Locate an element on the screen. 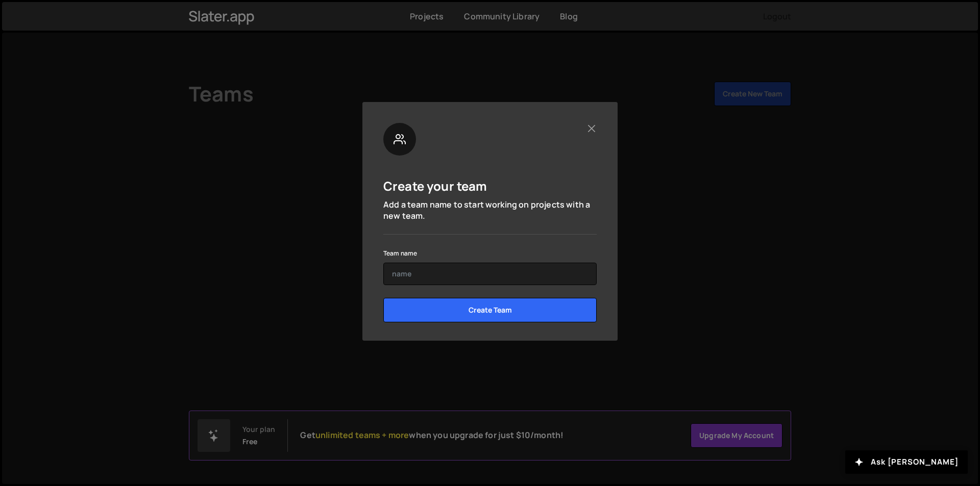 The image size is (980, 486). button: Close is located at coordinates (591, 128).